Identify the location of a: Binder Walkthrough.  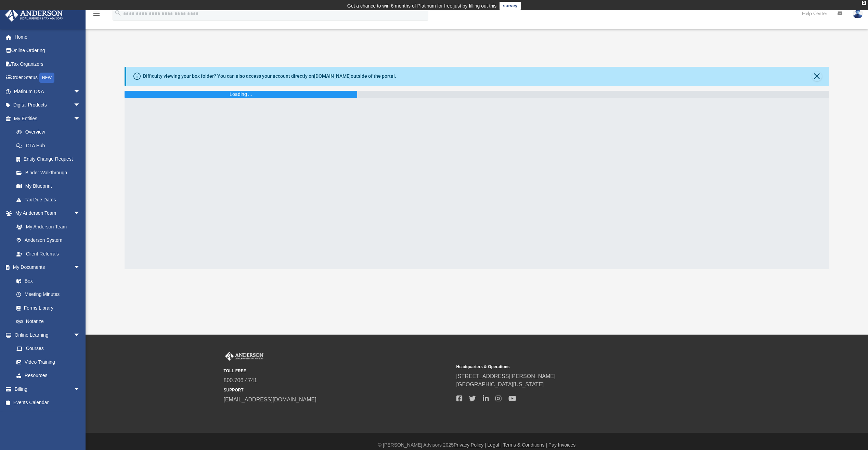
(50, 173).